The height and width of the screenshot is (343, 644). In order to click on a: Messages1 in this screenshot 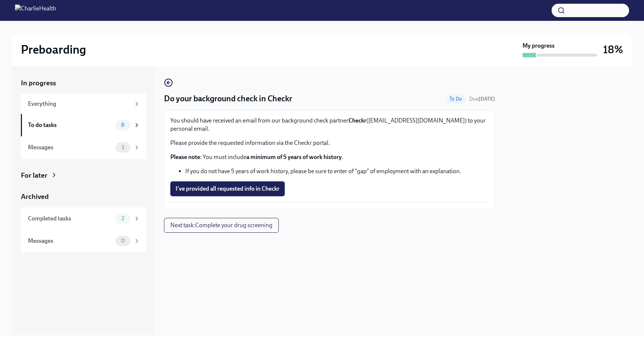, I will do `click(83, 148)`.